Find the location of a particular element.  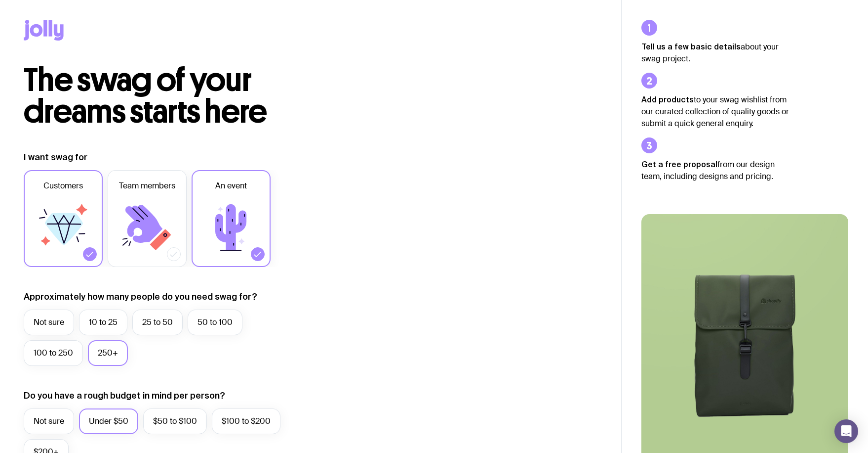

label: 100 to 250 is located at coordinates (54, 353).